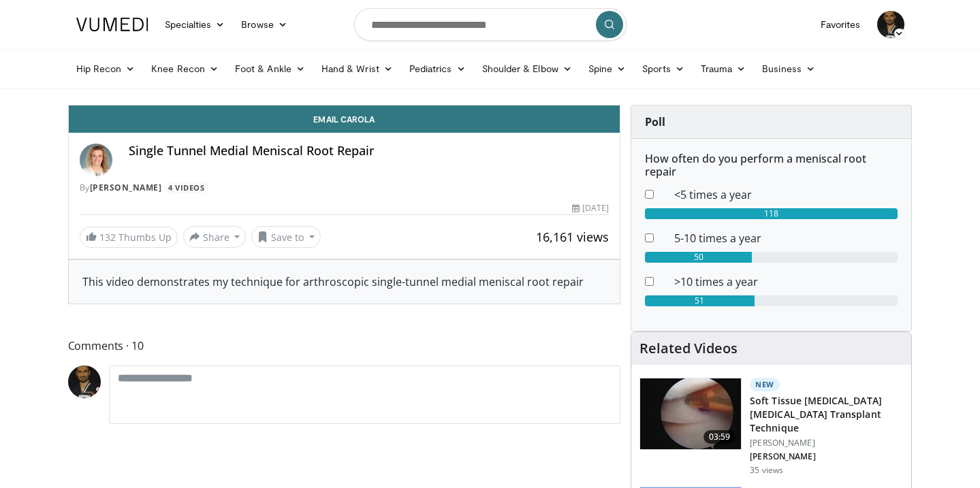 This screenshot has width=980, height=488. What do you see at coordinates (663, 69) in the screenshot?
I see `a: Sports` at bounding box center [663, 69].